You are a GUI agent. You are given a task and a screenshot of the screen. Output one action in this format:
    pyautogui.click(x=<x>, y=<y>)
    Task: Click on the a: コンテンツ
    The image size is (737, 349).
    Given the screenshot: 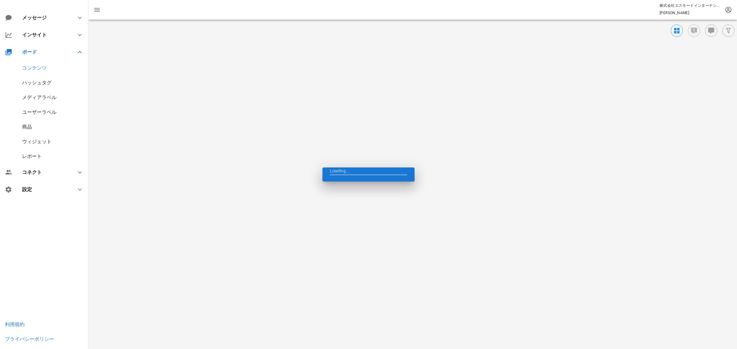 What is the action you would take?
    pyautogui.click(x=34, y=68)
    